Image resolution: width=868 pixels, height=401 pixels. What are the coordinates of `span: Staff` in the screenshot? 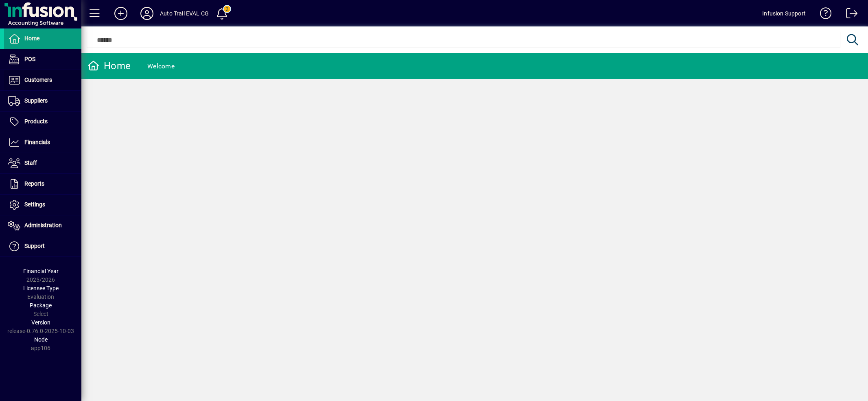 It's located at (30, 163).